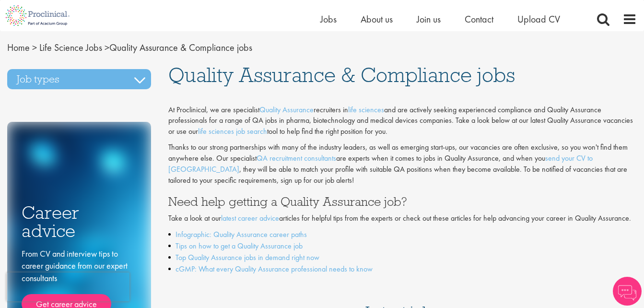  Describe the element at coordinates (329, 19) in the screenshot. I see `a: Jobs` at that location.